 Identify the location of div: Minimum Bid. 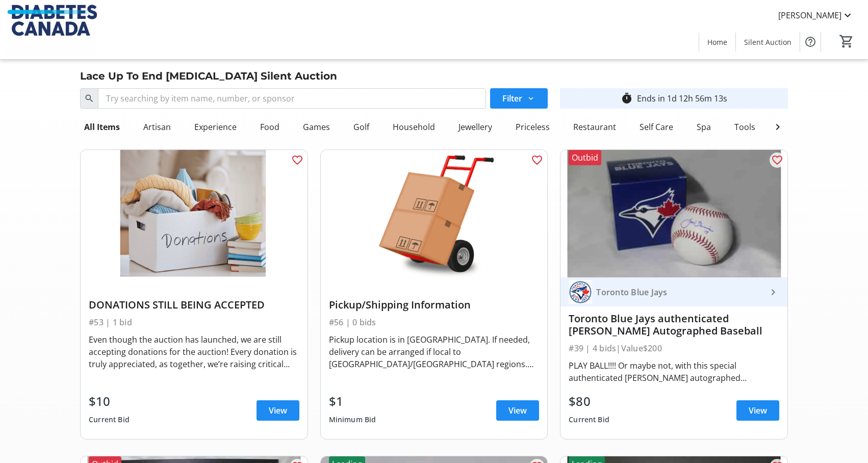
(352, 420).